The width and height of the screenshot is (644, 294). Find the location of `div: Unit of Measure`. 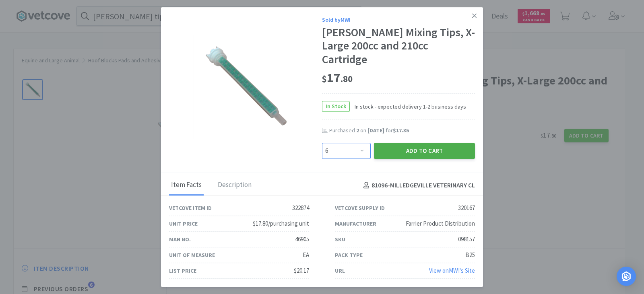

div: Unit of Measure is located at coordinates (192, 255).